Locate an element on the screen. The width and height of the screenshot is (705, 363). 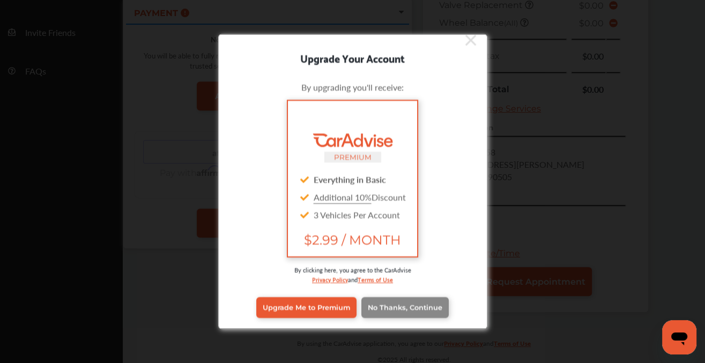
div: By upgrading you'll receive: is located at coordinates (353, 86).